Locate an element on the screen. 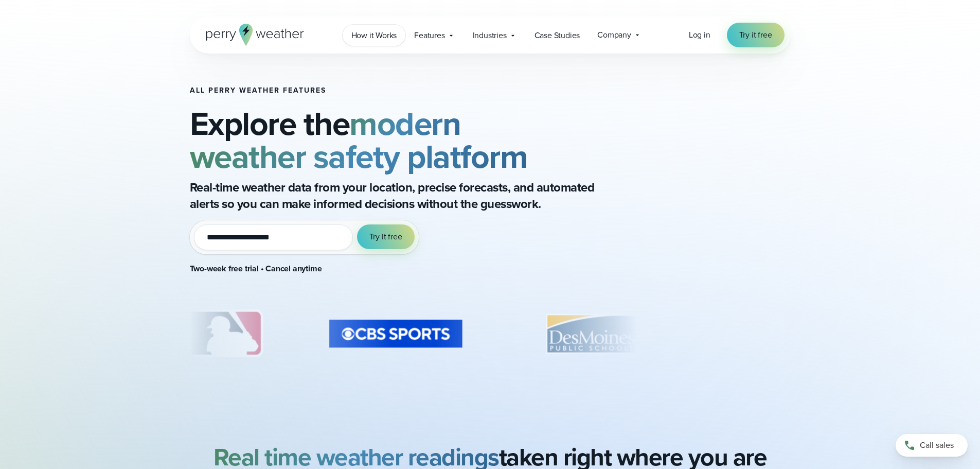 This screenshot has height=469, width=980. strong: Two-week free trial • Cancel anytime is located at coordinates (256, 268).